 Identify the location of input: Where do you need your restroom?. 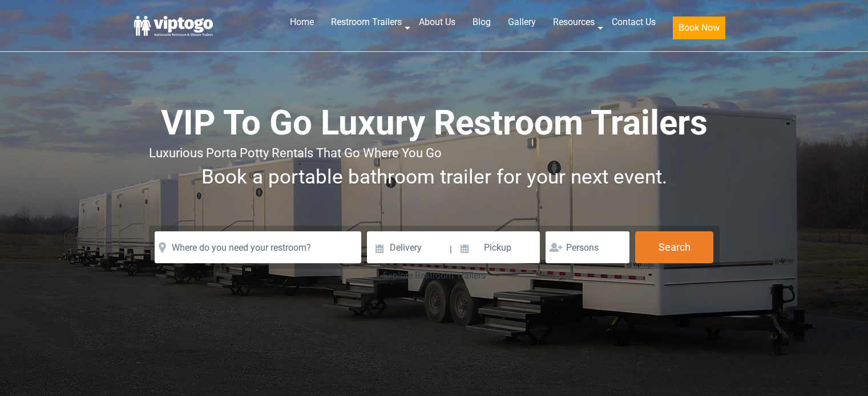
(258, 247).